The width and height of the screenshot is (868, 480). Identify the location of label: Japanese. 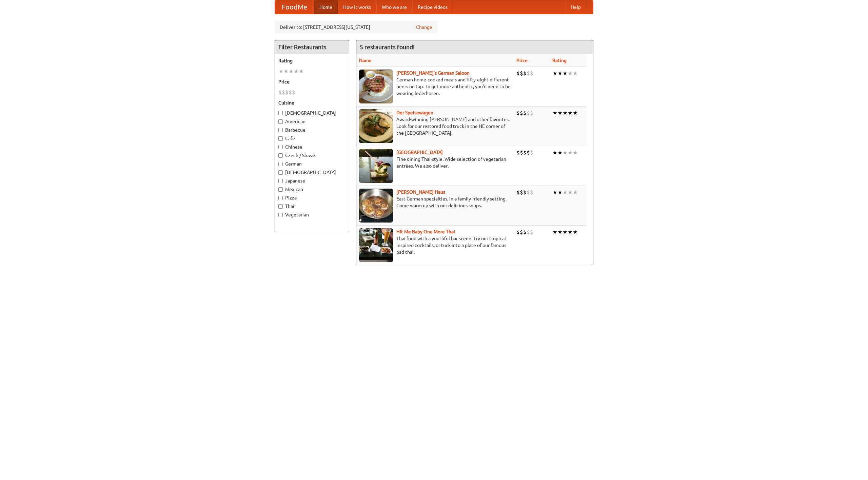
(312, 181).